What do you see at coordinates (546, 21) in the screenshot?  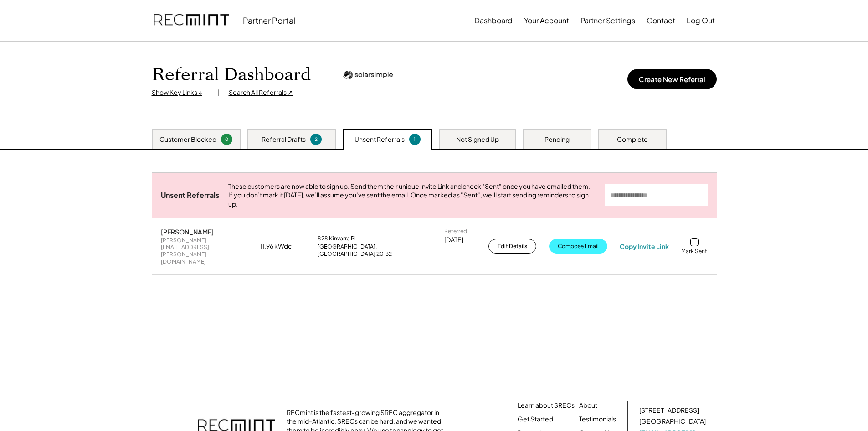 I see `button: Your Account` at bounding box center [546, 21].